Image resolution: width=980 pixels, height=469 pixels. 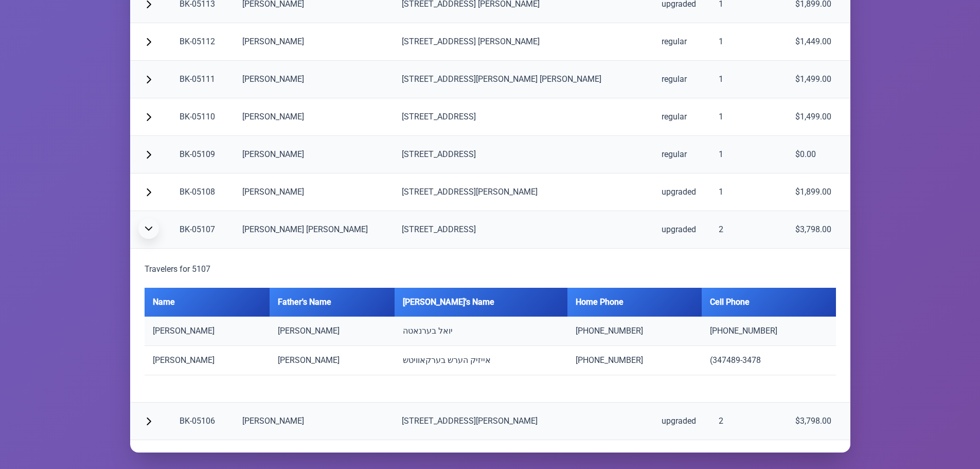 I want to click on th: Cell Phone, so click(x=768, y=302).